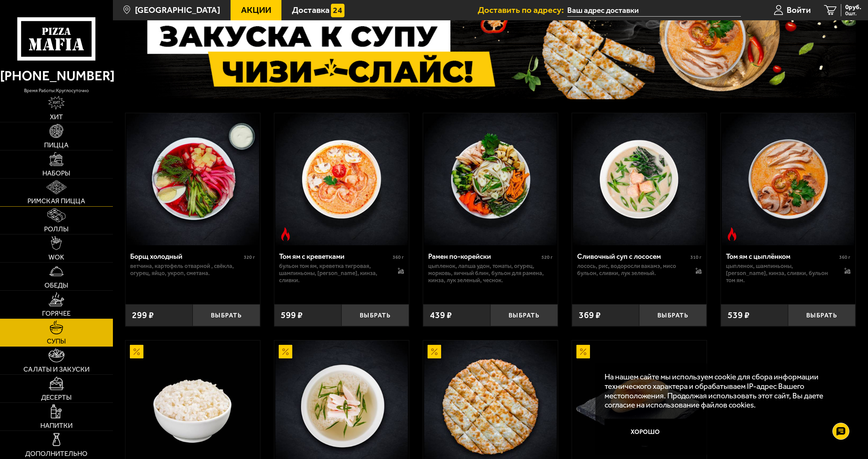 This screenshot has height=459, width=868. Describe the element at coordinates (645, 432) in the screenshot. I see `button: Хорошо` at that location.